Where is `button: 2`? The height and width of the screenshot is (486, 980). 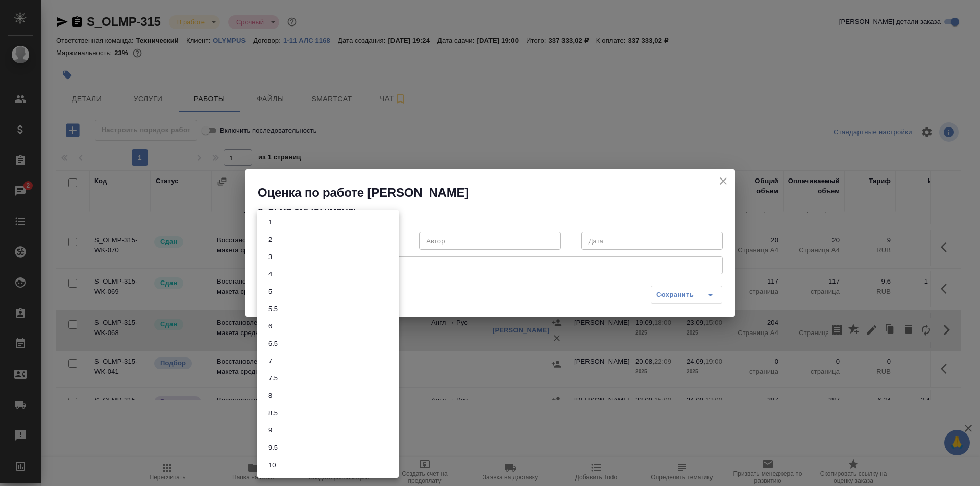
button: 2 is located at coordinates (270, 240).